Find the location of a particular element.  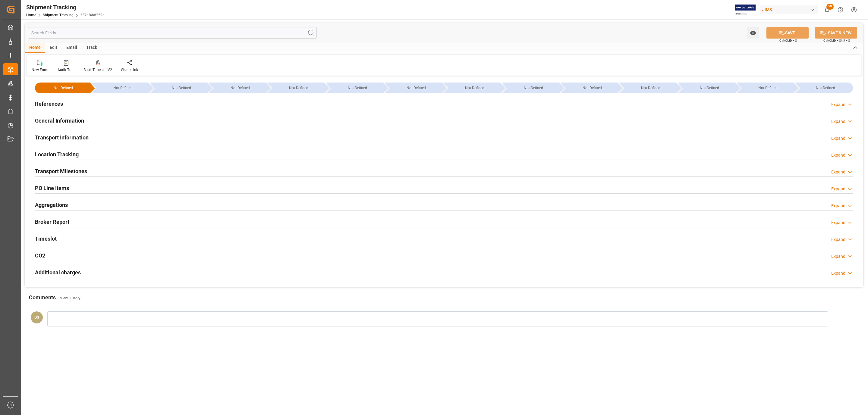

div: Share Link is located at coordinates (129, 70).